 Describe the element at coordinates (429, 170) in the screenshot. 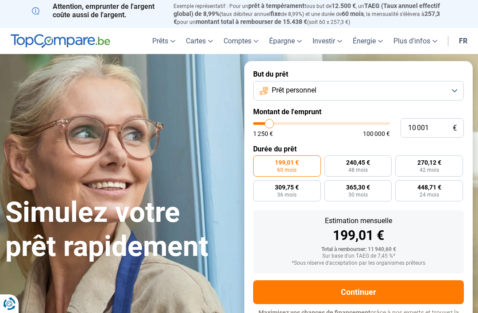

I see `span: 42 mois` at that location.